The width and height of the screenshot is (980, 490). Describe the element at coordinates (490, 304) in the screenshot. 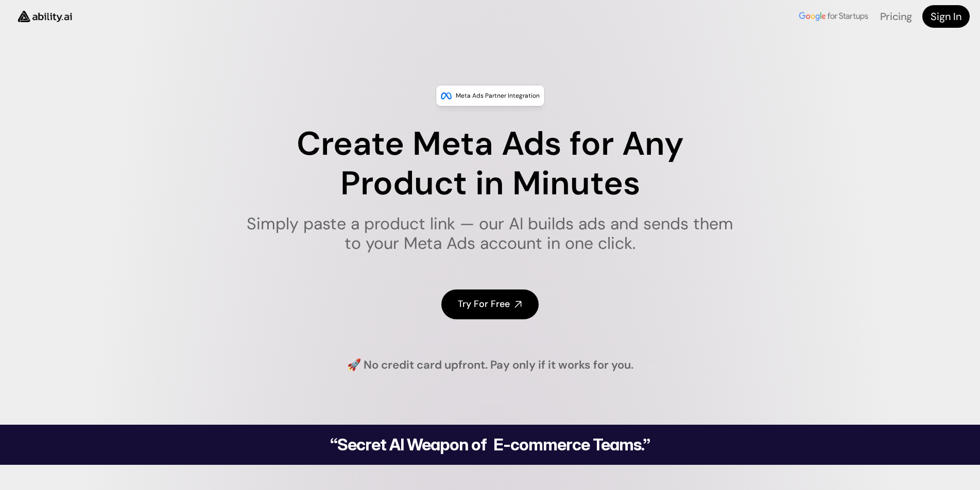

I see `a: Try For Free` at that location.